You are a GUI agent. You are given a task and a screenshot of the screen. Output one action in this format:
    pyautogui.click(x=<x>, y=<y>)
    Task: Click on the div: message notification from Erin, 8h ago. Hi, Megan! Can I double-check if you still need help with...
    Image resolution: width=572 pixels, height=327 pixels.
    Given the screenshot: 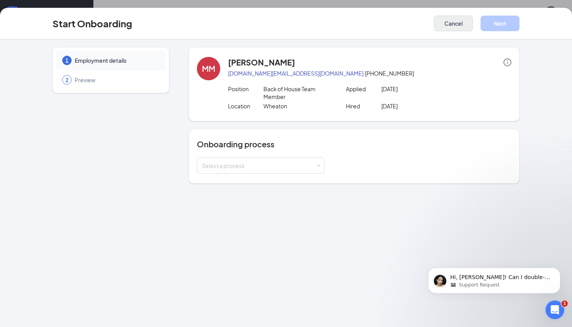 What is the action you would take?
    pyautogui.click(x=78, y=29)
    